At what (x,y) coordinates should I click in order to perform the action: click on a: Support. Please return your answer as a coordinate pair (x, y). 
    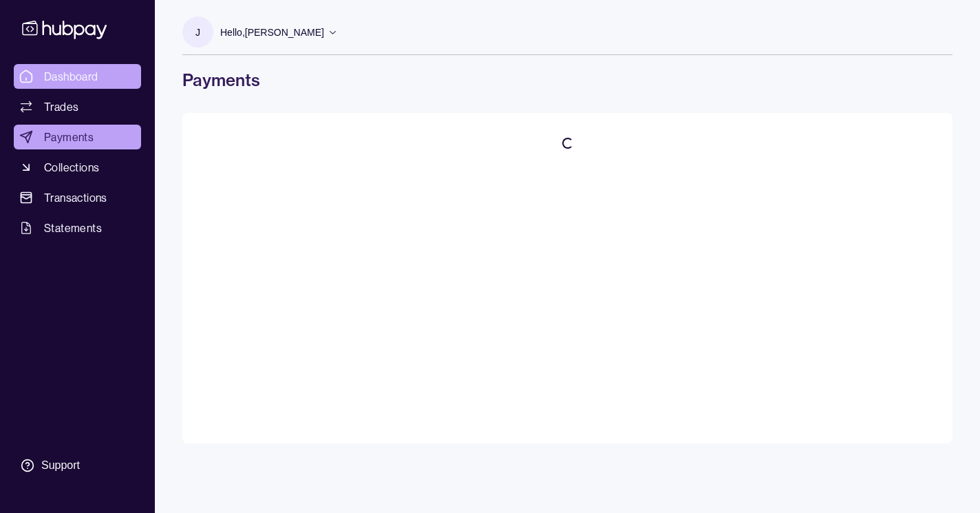
    Looking at the image, I should click on (77, 466).